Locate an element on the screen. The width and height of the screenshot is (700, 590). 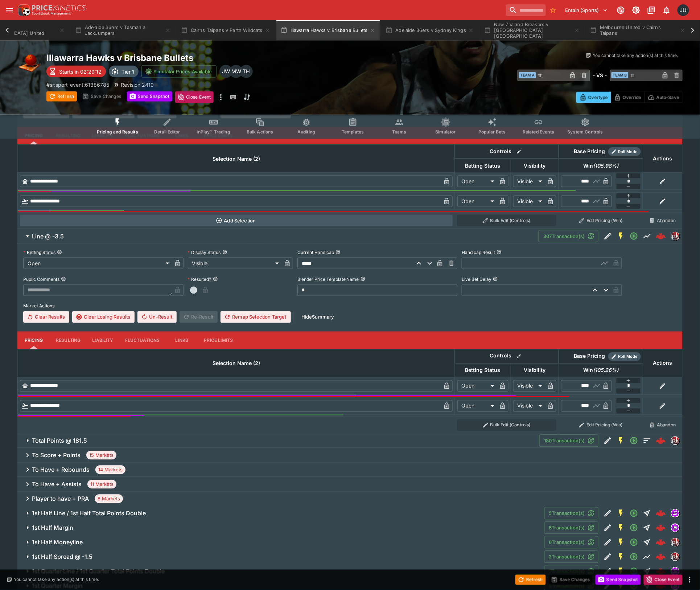
span: Win(105.98%) is located at coordinates (601, 166).